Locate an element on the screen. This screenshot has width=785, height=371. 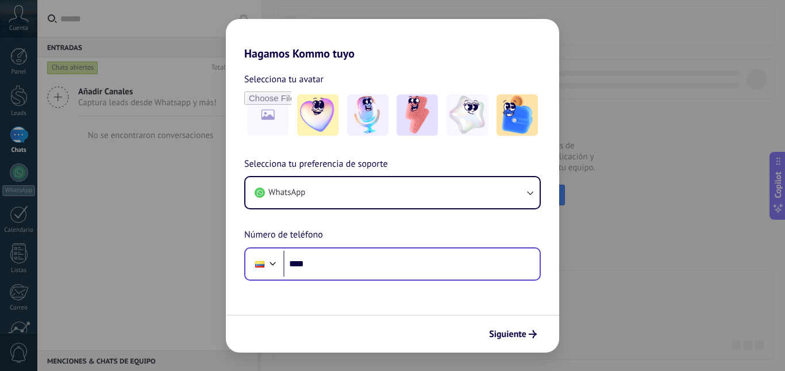
img: -2.jpeg is located at coordinates (368, 115).